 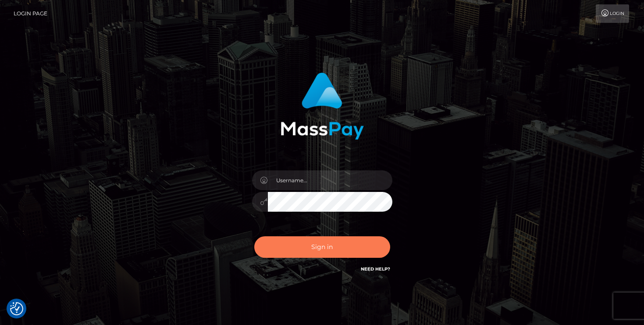 I want to click on img: MassPay Login, so click(x=322, y=106).